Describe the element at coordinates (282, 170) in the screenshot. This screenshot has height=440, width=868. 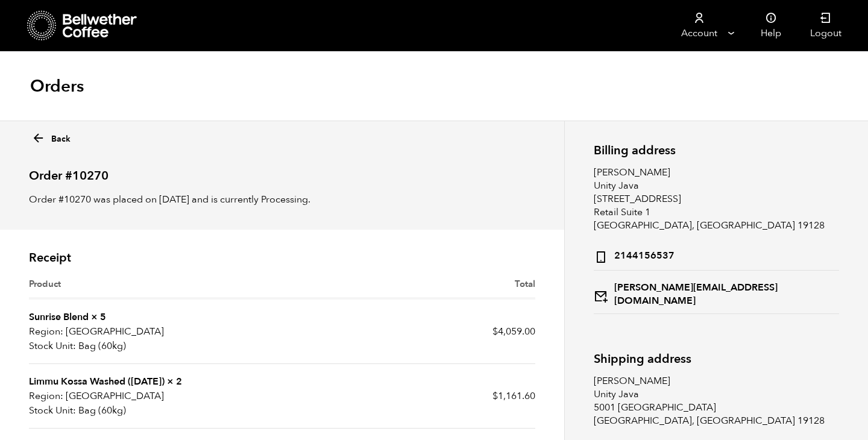
I see `h2: Order #10270` at that location.